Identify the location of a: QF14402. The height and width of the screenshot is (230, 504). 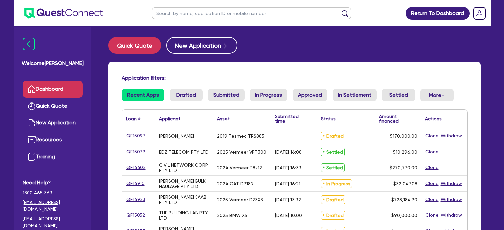
(136, 168).